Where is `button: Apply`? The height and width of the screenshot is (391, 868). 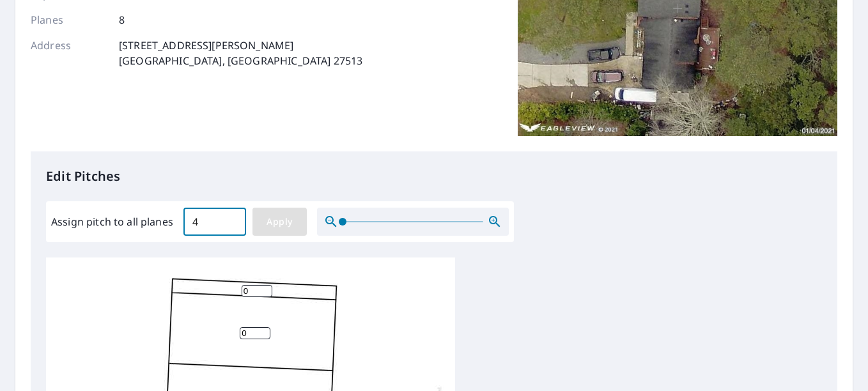 button: Apply is located at coordinates (279, 222).